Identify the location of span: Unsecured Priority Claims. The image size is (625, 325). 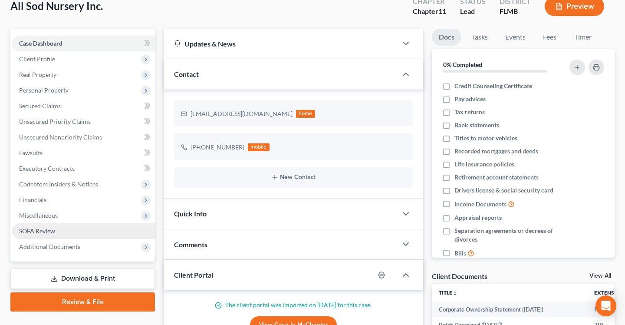
(55, 121).